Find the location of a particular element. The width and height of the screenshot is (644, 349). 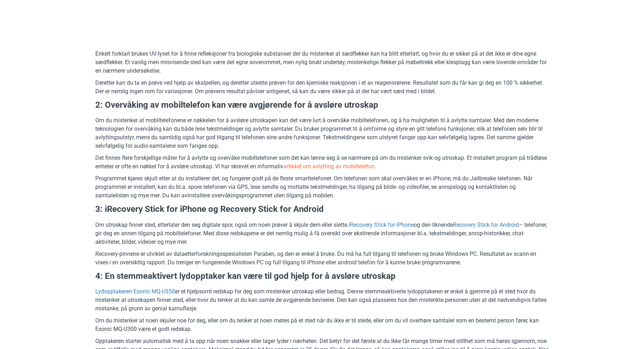

p: er et hjelpsomt redskap for deg som mistenker utroskap eller bedrag. Denne stemmeaktiverte lydopp... is located at coordinates (322, 300).